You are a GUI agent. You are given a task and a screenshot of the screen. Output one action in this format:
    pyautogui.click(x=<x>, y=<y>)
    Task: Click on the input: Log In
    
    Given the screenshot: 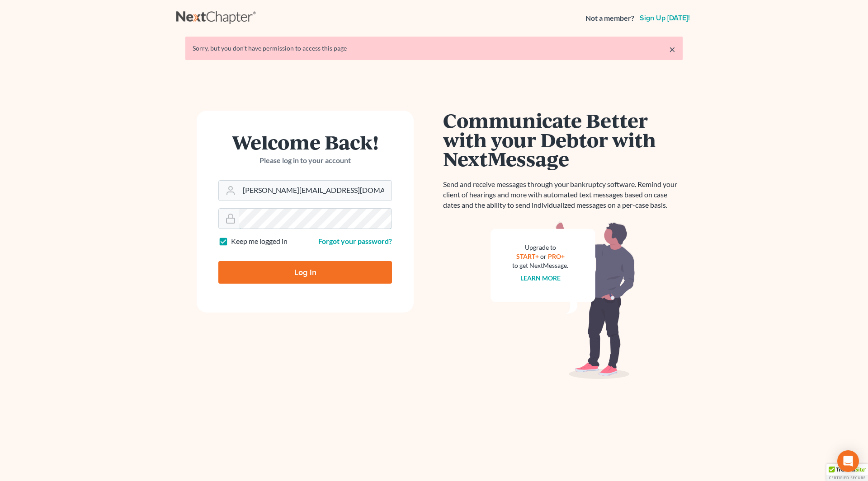 What is the action you would take?
    pyautogui.click(x=305, y=272)
    